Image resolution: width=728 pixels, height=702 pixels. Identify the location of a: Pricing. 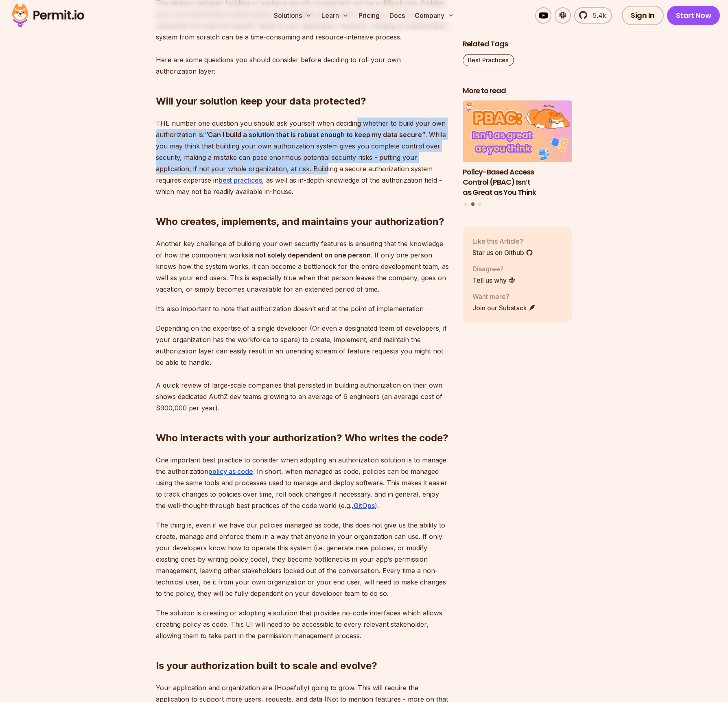
(369, 15).